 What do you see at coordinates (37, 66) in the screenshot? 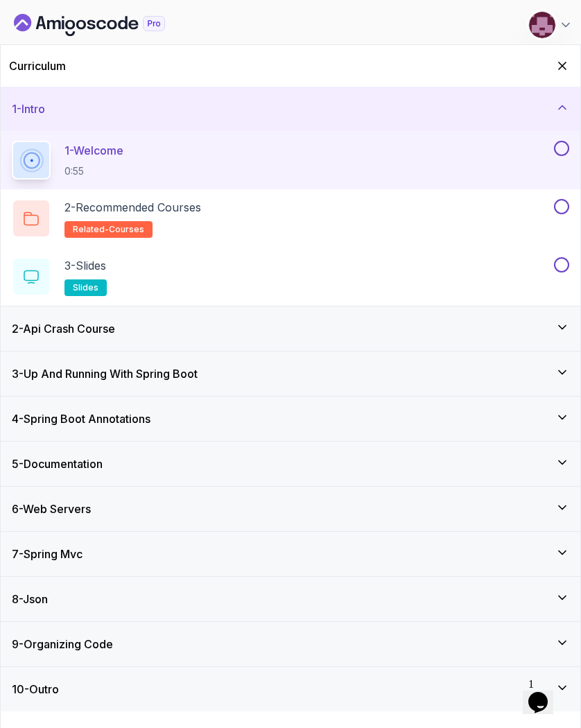
I see `h2: Curriculum` at bounding box center [37, 66].